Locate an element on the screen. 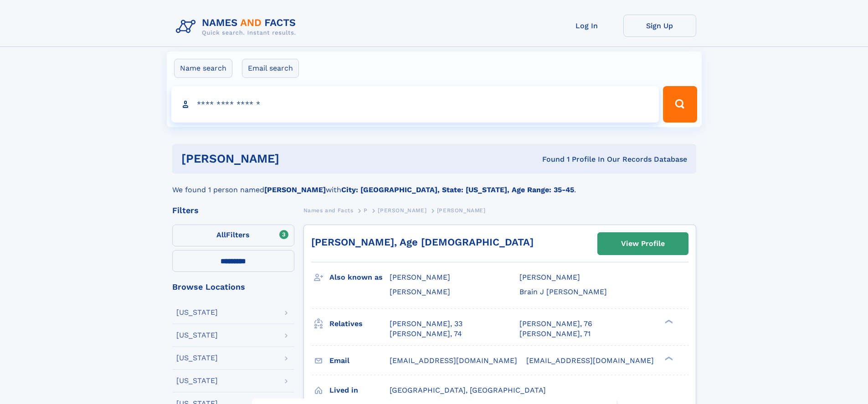 Image resolution: width=868 pixels, height=404 pixels. label: Name search is located at coordinates (203, 68).